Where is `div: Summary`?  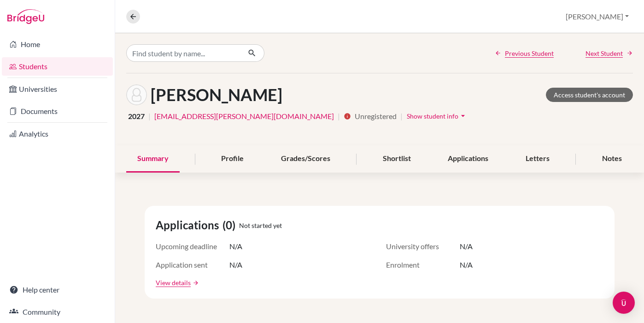 div: Summary is located at coordinates (153, 159).